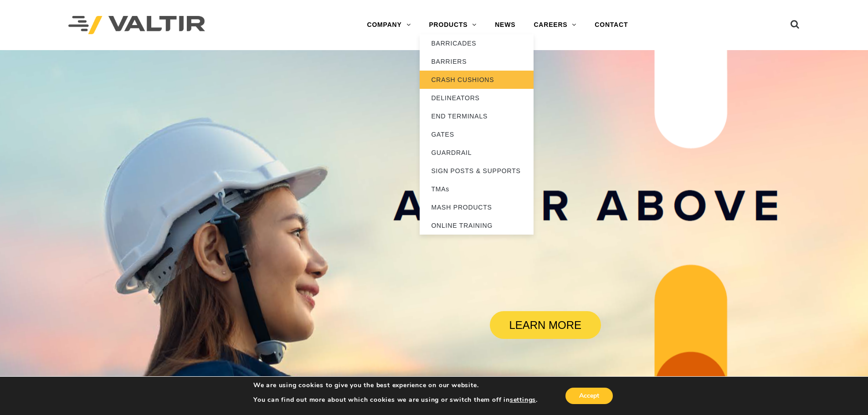  Describe the element at coordinates (477, 171) in the screenshot. I see `a: SIGN POSTS & SUPPORTS` at that location.